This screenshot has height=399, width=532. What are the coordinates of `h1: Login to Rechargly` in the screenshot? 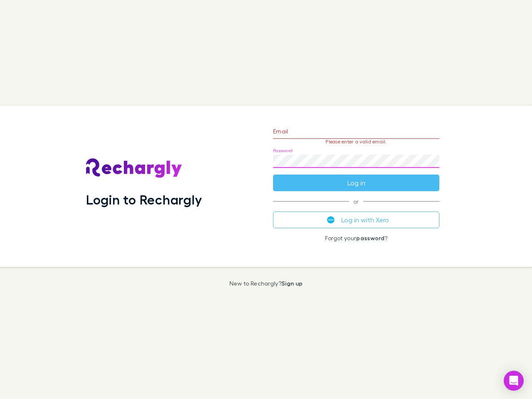 It's located at (144, 199).